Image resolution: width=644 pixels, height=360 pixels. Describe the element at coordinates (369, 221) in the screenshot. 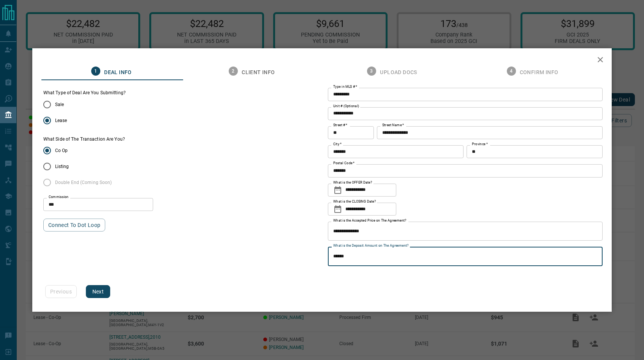

I see `label: What is the Accepted Price on The Agreement?` at that location.